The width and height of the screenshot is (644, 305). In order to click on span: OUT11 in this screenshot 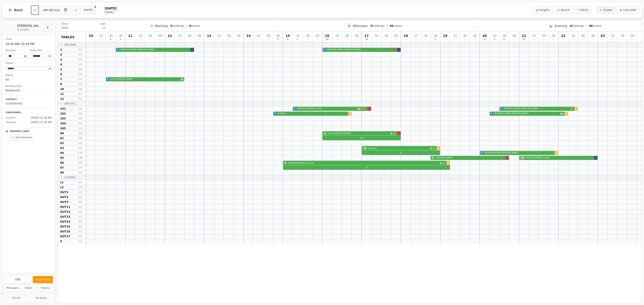, I will do `click(65, 207)`.